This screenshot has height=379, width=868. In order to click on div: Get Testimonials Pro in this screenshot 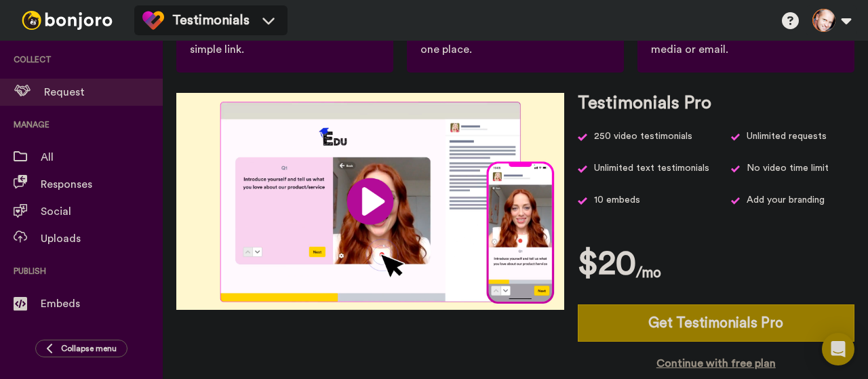, I will do `click(715, 323)`.